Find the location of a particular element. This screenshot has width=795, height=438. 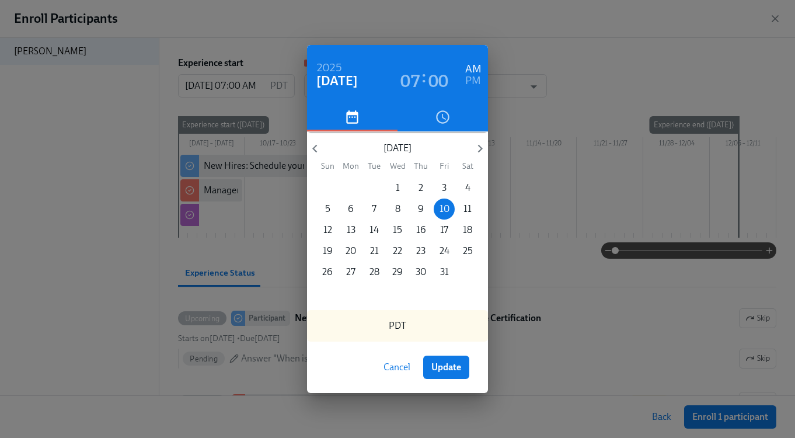

span: Cancel is located at coordinates (397, 367).